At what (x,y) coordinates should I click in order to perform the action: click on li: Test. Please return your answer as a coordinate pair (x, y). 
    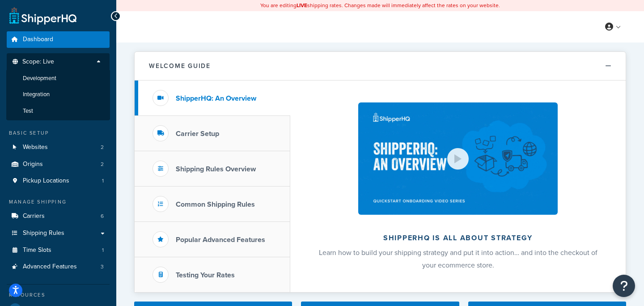
    Looking at the image, I should click on (58, 111).